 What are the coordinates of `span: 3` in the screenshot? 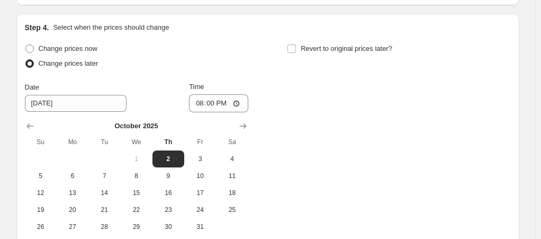 It's located at (200, 159).